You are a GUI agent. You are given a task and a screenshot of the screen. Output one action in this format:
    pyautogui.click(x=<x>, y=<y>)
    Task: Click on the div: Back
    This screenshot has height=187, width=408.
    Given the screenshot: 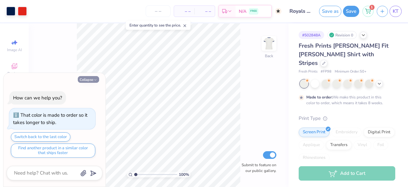 What is the action you would take?
    pyautogui.click(x=269, y=56)
    